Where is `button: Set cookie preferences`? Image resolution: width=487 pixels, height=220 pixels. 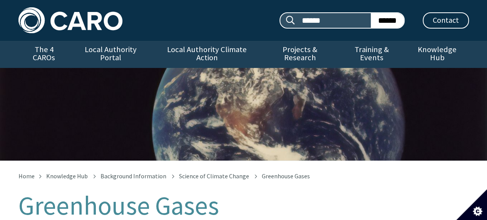 button: Set cookie preferences is located at coordinates (472, 204).